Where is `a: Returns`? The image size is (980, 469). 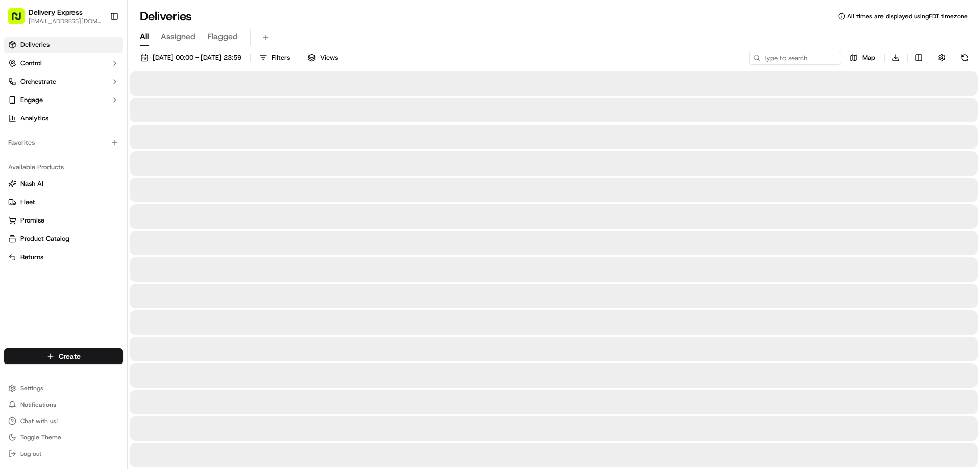
a: Returns is located at coordinates (63, 257).